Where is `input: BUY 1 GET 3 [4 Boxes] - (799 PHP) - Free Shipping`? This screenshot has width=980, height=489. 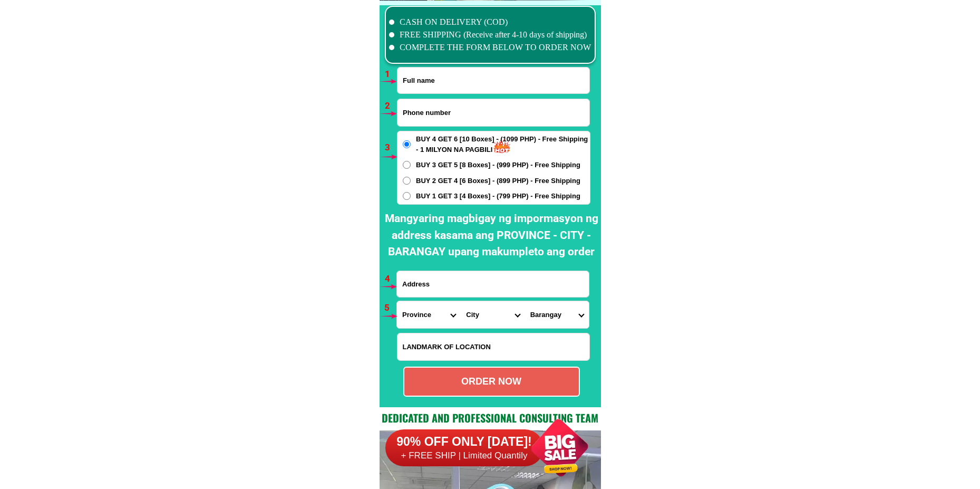
input: BUY 1 GET 3 [4 Boxes] - (799 PHP) - Free Shipping is located at coordinates (406, 196).